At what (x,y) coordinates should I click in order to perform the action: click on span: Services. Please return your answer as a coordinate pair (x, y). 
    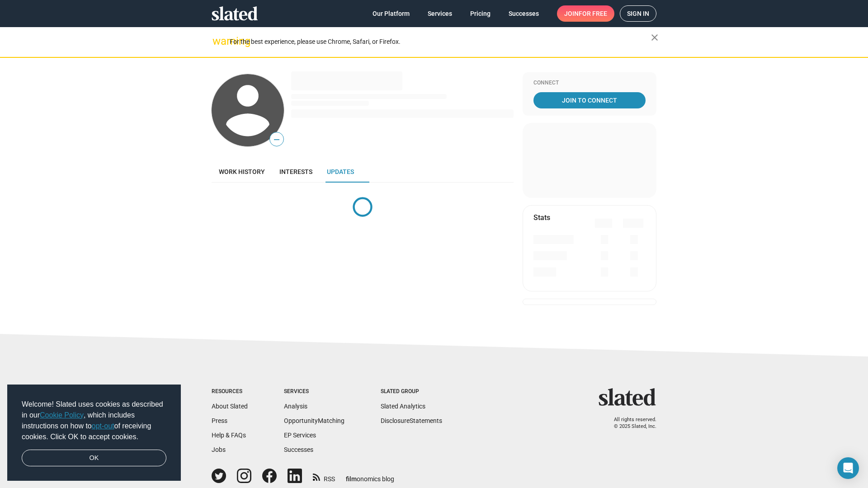
    Looking at the image, I should click on (440, 13).